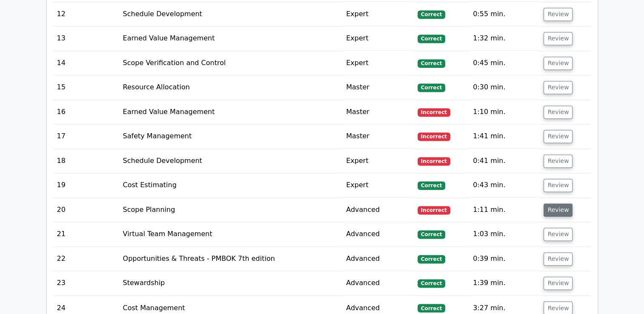 This screenshot has width=644, height=314. What do you see at coordinates (86, 14) in the screenshot?
I see `td: 12` at bounding box center [86, 14].